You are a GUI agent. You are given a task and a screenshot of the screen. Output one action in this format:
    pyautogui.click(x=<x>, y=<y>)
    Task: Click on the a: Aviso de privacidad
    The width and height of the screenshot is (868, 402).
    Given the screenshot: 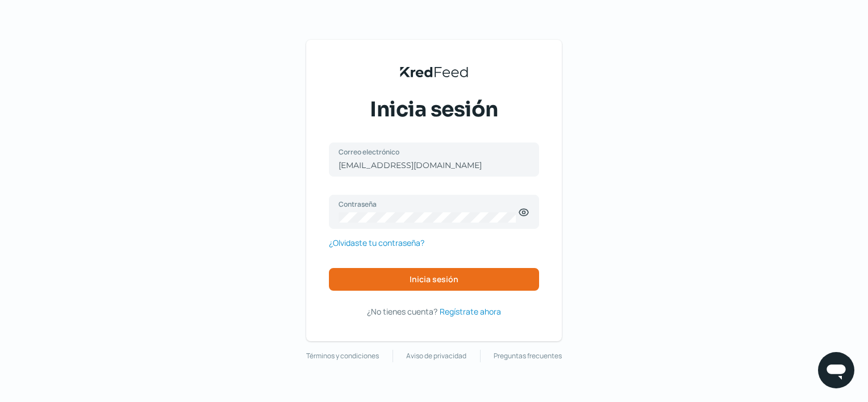 What is the action you would take?
    pyautogui.click(x=436, y=356)
    